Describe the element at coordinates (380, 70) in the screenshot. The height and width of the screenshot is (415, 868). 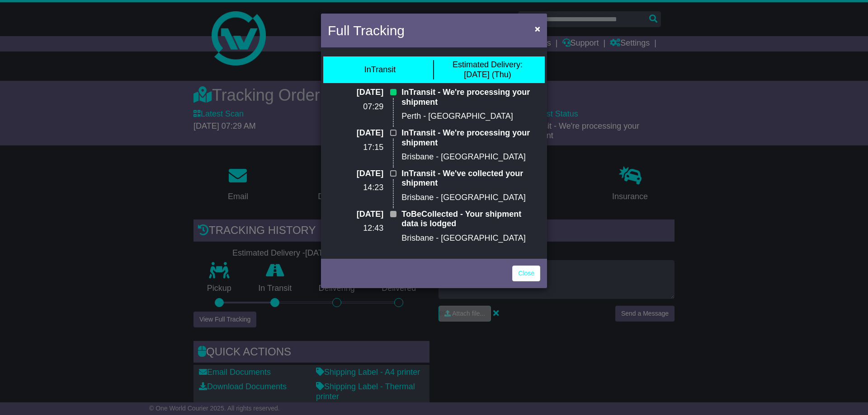
I see `div: InTransit` at that location.